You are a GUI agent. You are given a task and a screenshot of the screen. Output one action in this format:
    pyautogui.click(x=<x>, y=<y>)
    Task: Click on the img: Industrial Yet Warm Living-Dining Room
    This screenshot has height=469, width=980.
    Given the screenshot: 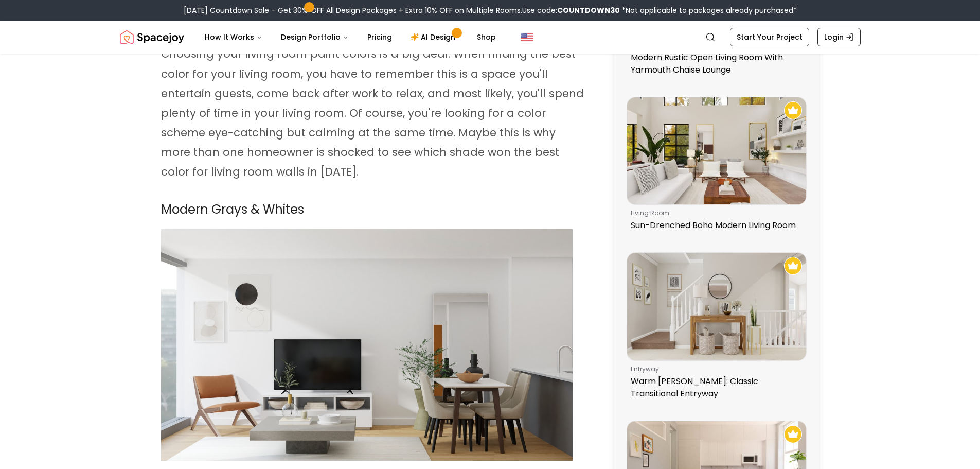 What is the action you would take?
    pyautogui.click(x=367, y=345)
    